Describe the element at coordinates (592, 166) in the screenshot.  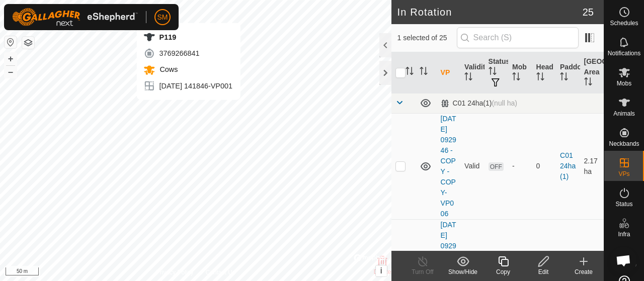
I see `td: 2.17 ha` at that location.